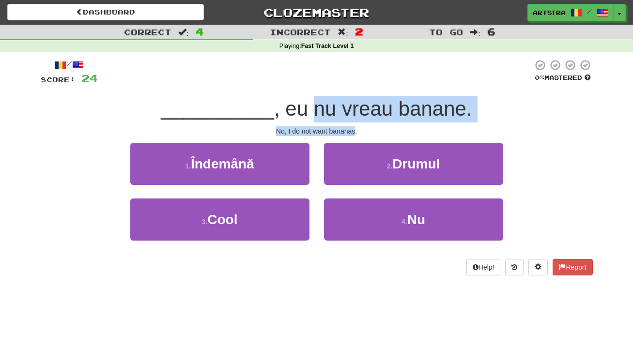 Image resolution: width=633 pixels, height=364 pixels. What do you see at coordinates (563, 78) in the screenshot?
I see `div: Mastered` at bounding box center [563, 78].